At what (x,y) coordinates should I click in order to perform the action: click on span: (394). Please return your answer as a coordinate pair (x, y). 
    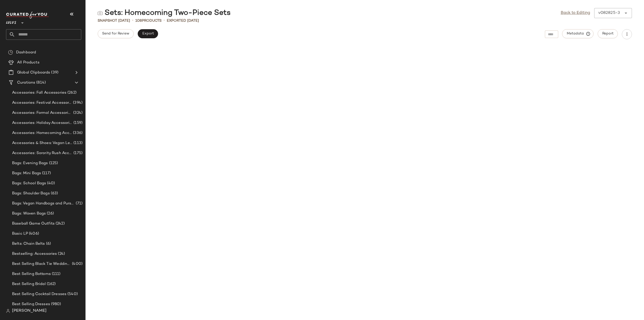
    Looking at the image, I should click on (77, 103).